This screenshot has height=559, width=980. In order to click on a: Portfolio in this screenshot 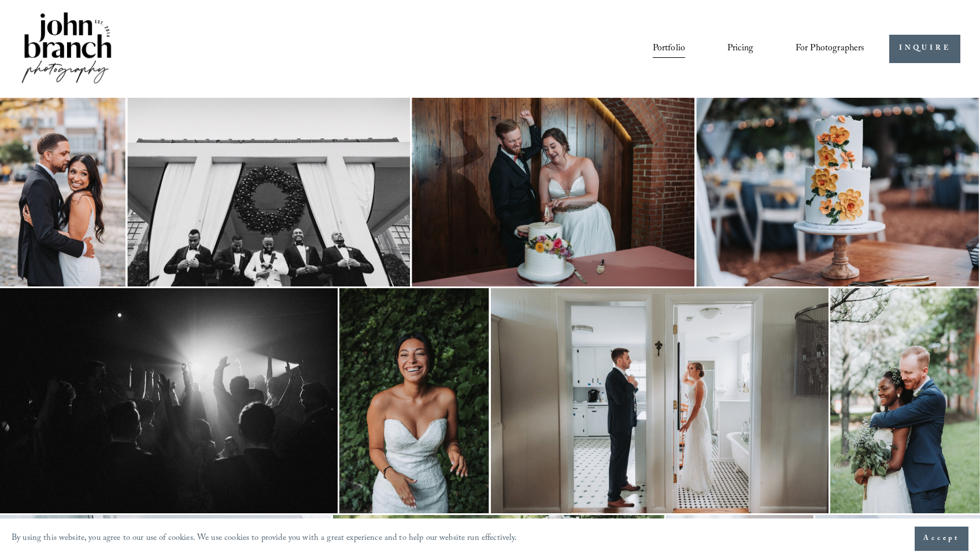, I will do `click(669, 48)`.